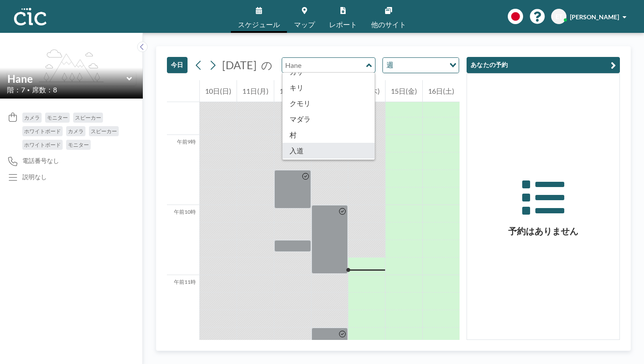  Describe the element at coordinates (489, 65) in the screenshot. I see `font: あなたの予約` at that location.